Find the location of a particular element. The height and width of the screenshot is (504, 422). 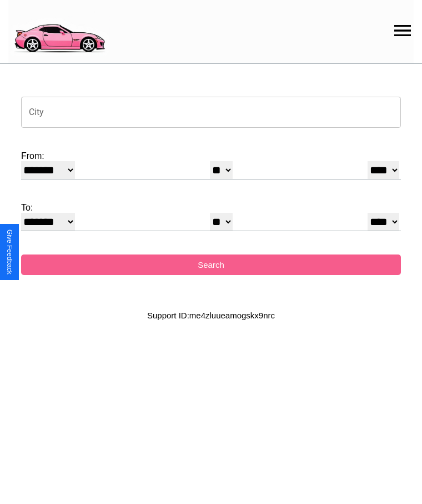

label: From: is located at coordinates (211, 156).